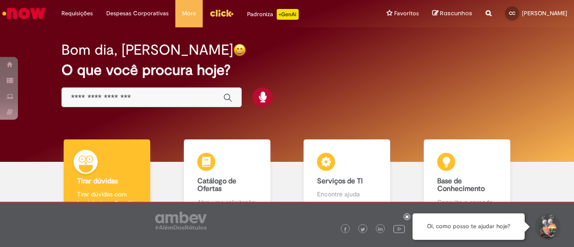 This screenshot has height=247, width=574. What do you see at coordinates (107, 199) in the screenshot?
I see `p: Tirar dúvidas com Lupi Assist e Gen Ai` at bounding box center [107, 199].